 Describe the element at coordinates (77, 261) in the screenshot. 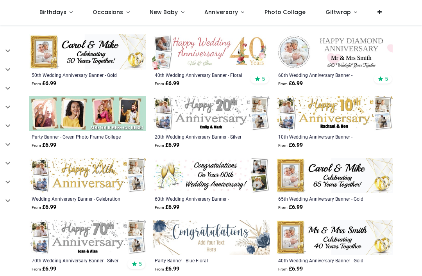

I see `a: 70th Wedding Anniversary Banner - Silver Design` at that location.